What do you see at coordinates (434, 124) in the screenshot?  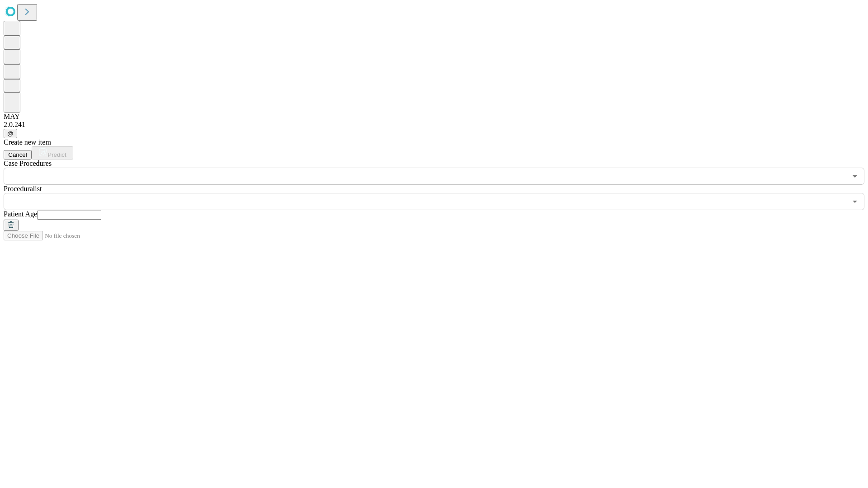 I see `div: 2.0.241` at bounding box center [434, 124].